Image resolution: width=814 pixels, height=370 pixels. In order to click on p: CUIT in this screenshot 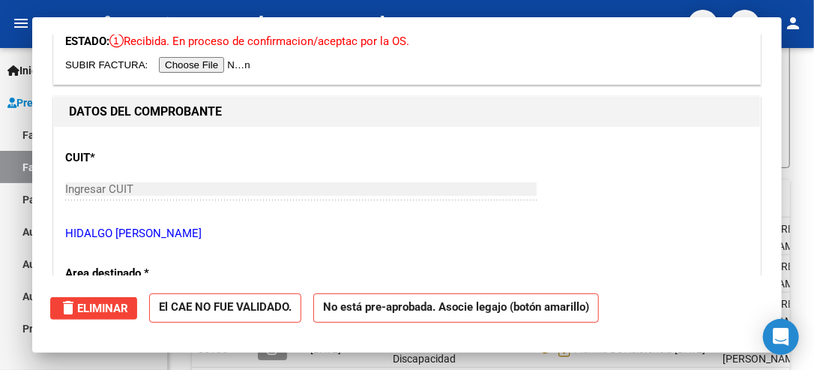, I will do `click(168, 157)`.